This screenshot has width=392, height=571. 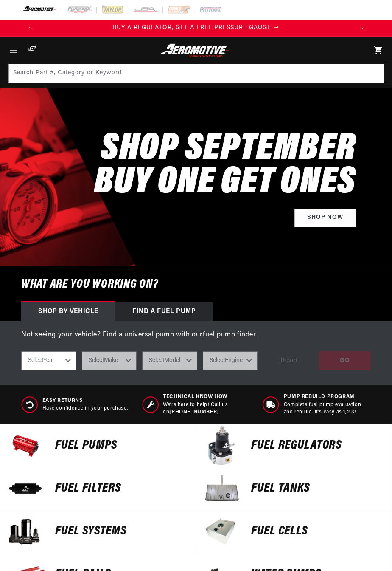 I want to click on summary: Menu, so click(x=14, y=50).